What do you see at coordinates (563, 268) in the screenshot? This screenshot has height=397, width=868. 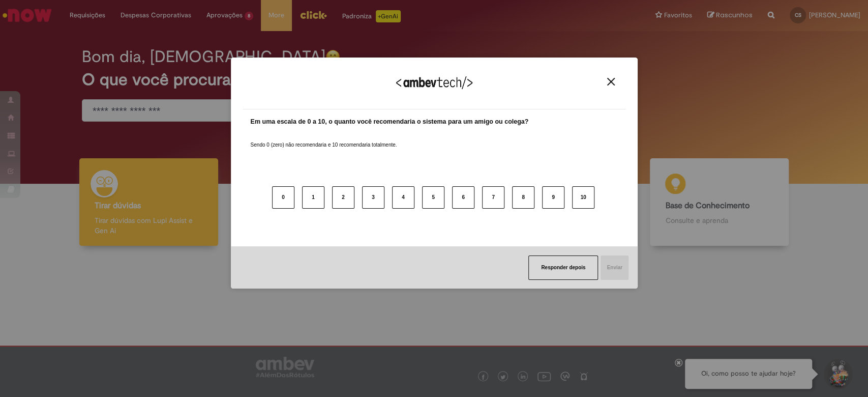 I see `button: Responder depois` at bounding box center [563, 268].